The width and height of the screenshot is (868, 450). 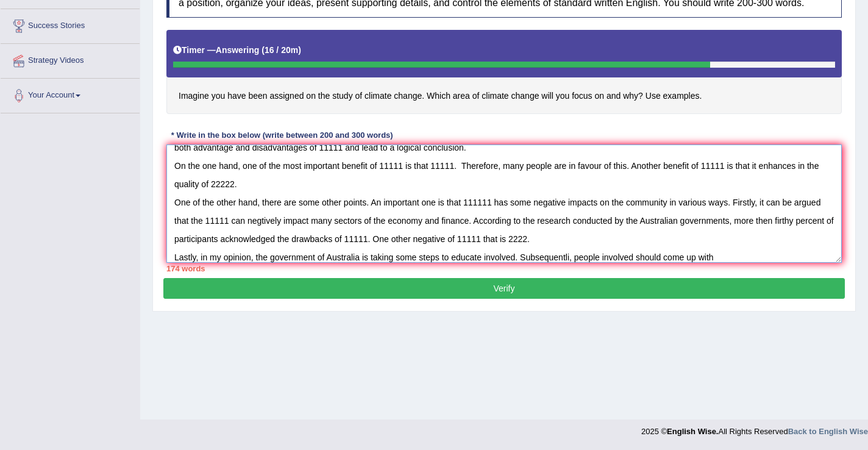 What do you see at coordinates (70, 24) in the screenshot?
I see `a: Success Stories` at bounding box center [70, 24].